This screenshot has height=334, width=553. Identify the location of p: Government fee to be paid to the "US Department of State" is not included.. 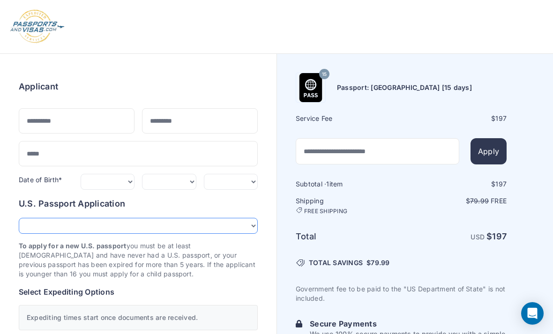
(401, 294).